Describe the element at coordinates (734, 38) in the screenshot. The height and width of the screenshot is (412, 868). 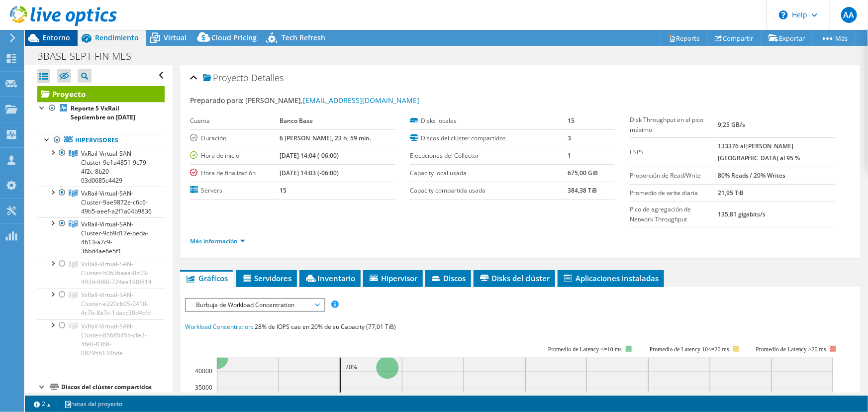
I see `a: Compartir` at that location.